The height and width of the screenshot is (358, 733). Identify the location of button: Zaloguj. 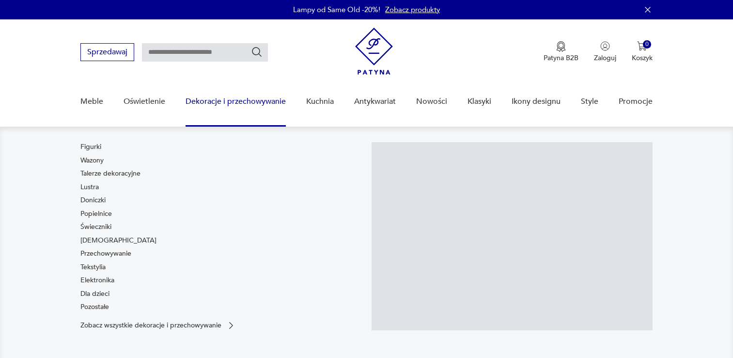
(605, 52).